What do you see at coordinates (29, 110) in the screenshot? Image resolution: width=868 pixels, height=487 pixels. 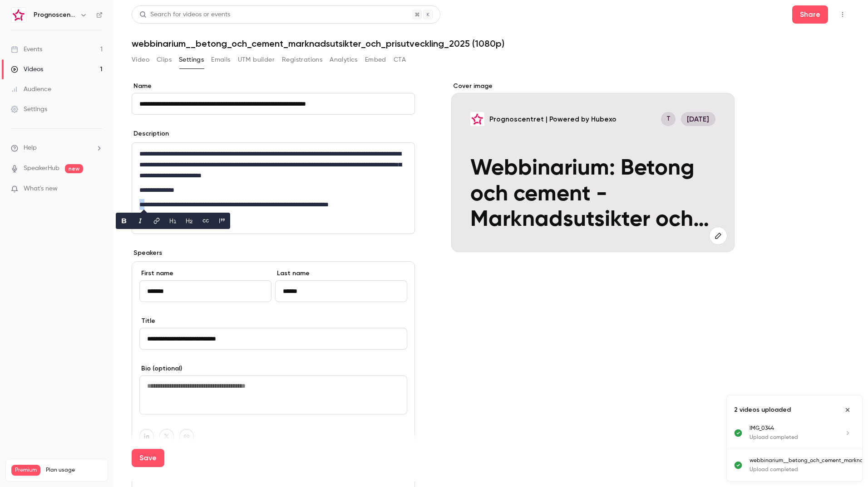 I see `div: Settings` at bounding box center [29, 110].